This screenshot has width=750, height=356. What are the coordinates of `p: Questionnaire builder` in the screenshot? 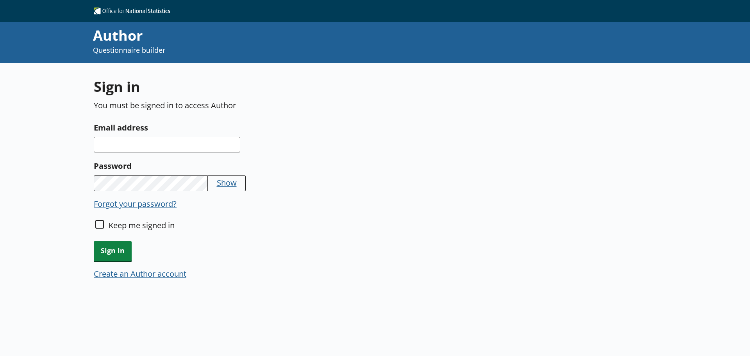 It's located at (299, 50).